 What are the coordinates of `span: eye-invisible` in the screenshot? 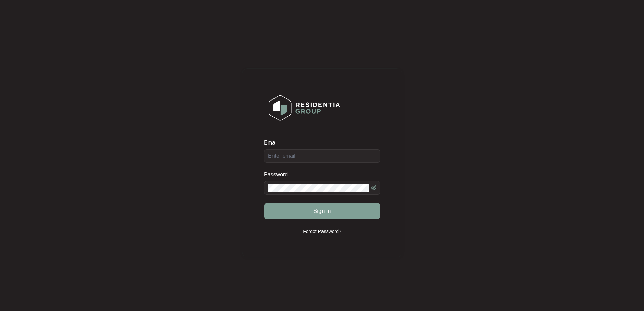 It's located at (374, 188).